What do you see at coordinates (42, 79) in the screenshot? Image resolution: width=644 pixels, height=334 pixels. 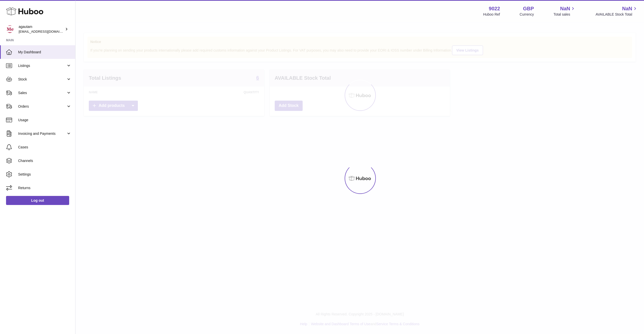 I see `span: Stock` at bounding box center [42, 79].